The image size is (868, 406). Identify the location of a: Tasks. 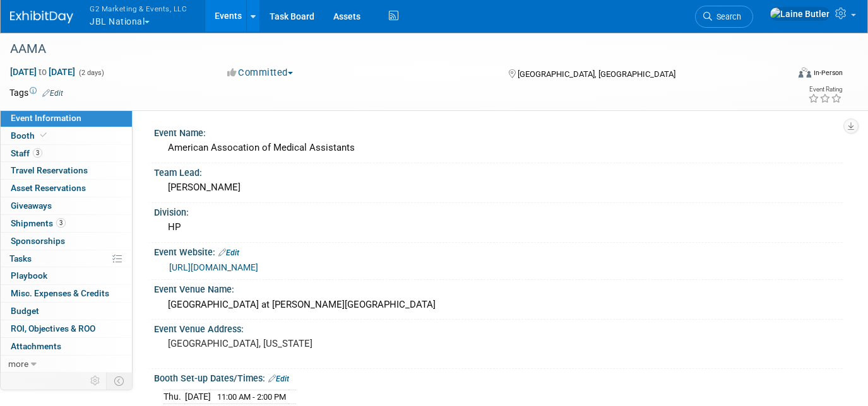
(66, 259).